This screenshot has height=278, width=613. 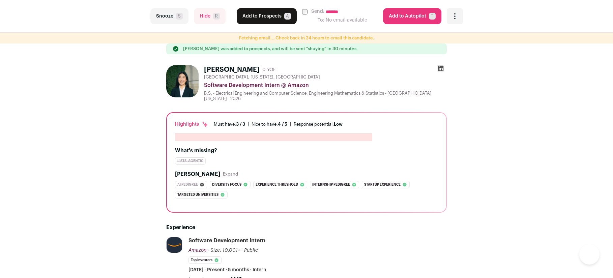 What do you see at coordinates (197, 250) in the screenshot?
I see `span: Amazon` at bounding box center [197, 250].